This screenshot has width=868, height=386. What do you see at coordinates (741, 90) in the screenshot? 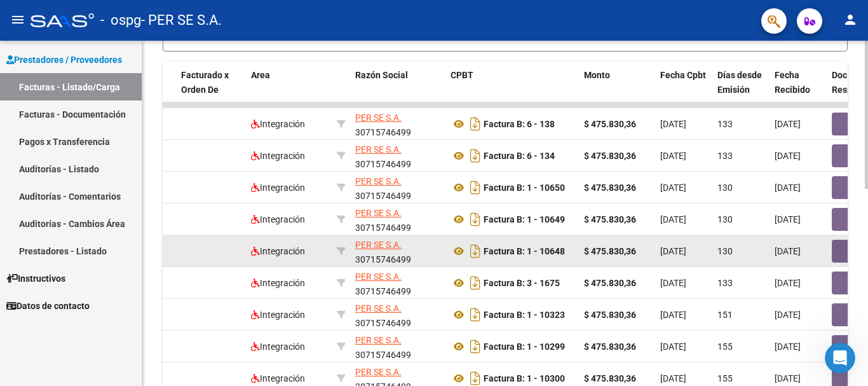
I see `datatable-header-cell: Días desde Emisión` at bounding box center [741, 90].